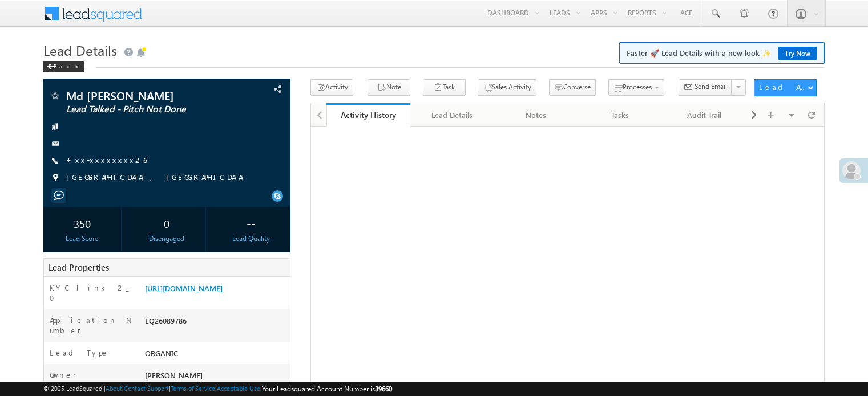  I want to click on a: Audit Trail, so click(705, 115).